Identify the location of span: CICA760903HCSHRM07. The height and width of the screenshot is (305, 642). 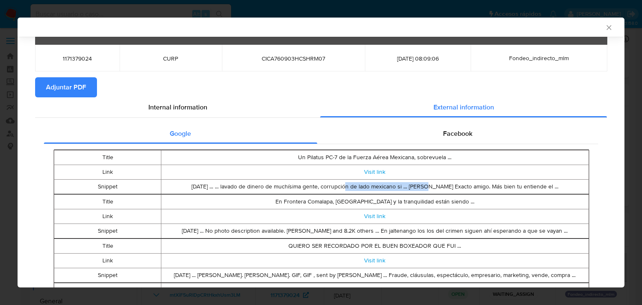
(293, 58).